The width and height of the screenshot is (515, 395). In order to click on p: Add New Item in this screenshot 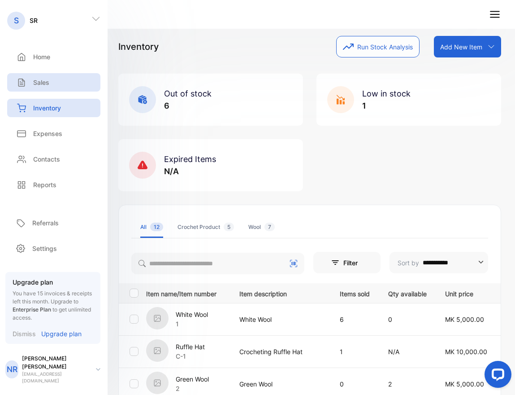, I will do `click(462, 47)`.